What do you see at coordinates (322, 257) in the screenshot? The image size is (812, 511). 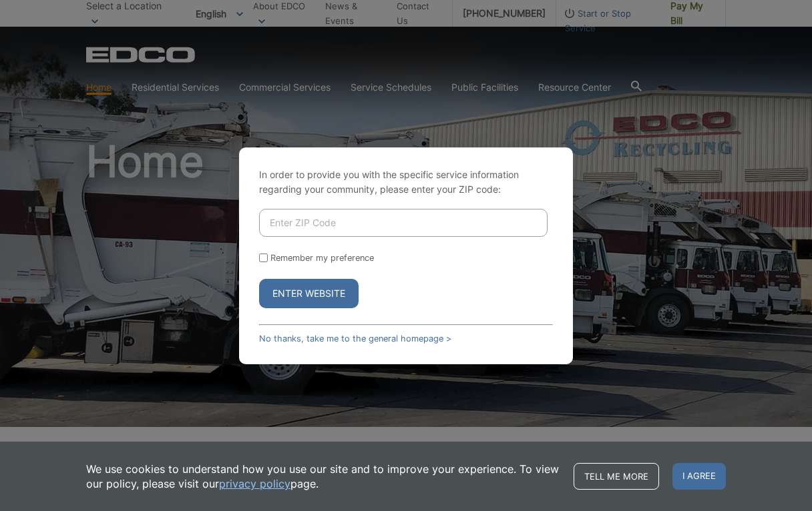 I see `label: Remember my preference` at bounding box center [322, 257].